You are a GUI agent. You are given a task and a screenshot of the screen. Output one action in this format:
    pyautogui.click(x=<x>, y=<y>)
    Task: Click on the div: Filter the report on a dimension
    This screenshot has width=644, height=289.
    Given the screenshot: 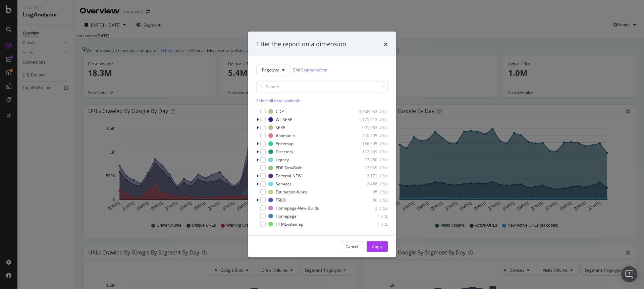 What is the action you would take?
    pyautogui.click(x=302, y=44)
    